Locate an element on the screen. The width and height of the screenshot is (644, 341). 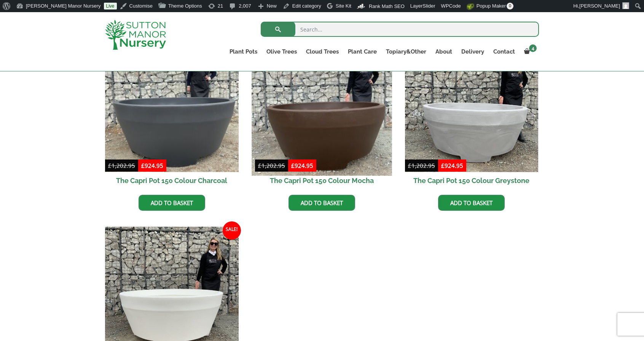
a: Sale! The Capri Pot 150 Colour Greystone is located at coordinates (472, 114).